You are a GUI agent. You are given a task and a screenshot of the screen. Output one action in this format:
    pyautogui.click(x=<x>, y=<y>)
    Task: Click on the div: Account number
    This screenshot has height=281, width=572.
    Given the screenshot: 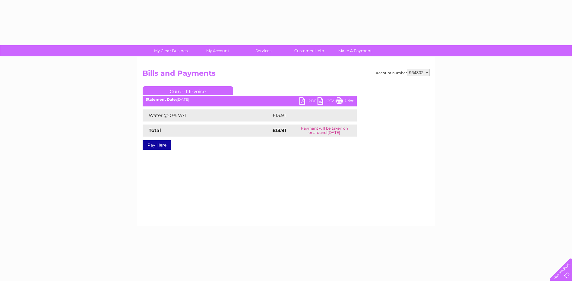 What is the action you would take?
    pyautogui.click(x=403, y=73)
    